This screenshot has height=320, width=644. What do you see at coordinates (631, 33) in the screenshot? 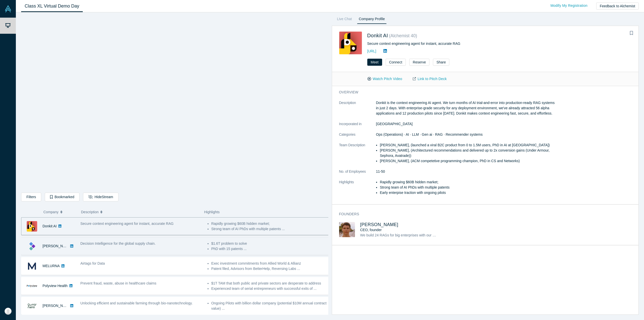
I see `button: Bookmark` at bounding box center [631, 33].